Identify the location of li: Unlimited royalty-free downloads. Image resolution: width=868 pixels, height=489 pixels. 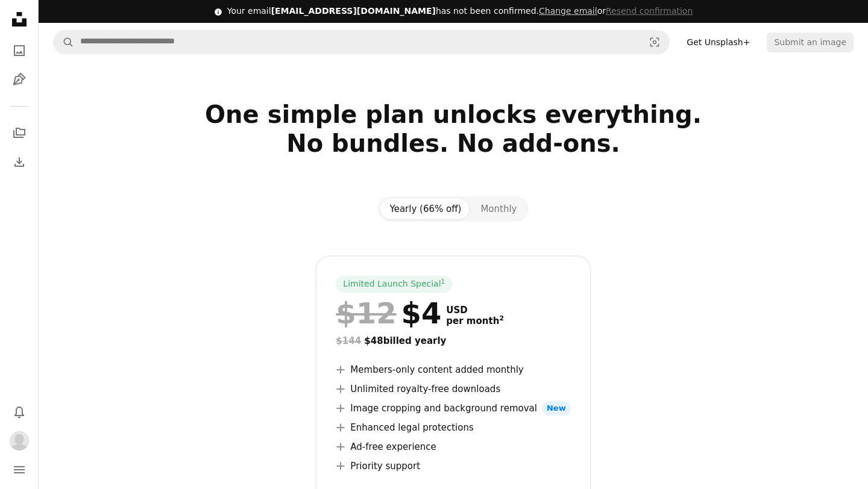
(453, 389).